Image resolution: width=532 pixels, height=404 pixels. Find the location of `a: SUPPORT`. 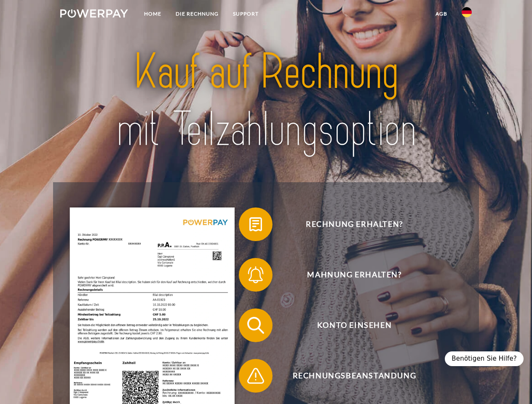

a: SUPPORT is located at coordinates (246, 14).